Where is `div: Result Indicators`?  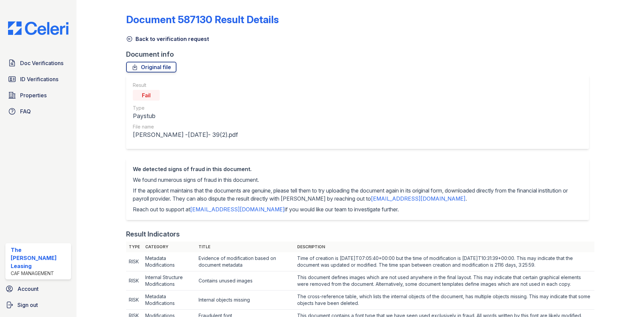
div: Result Indicators is located at coordinates (153, 234).